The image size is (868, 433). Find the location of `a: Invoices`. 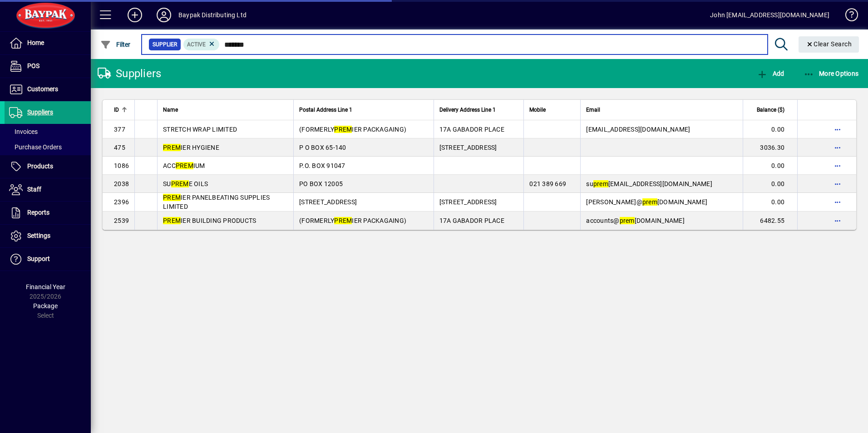

a: Invoices is located at coordinates (48, 131).